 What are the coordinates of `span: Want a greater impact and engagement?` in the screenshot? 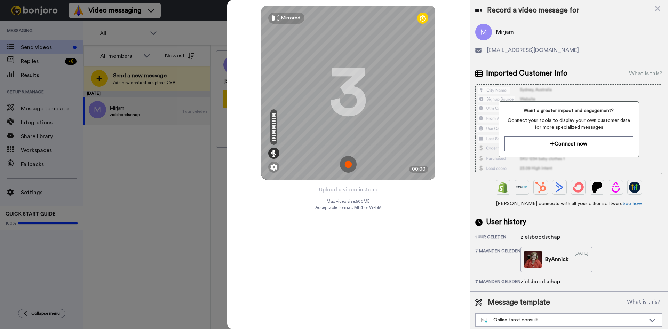 It's located at (568, 111).